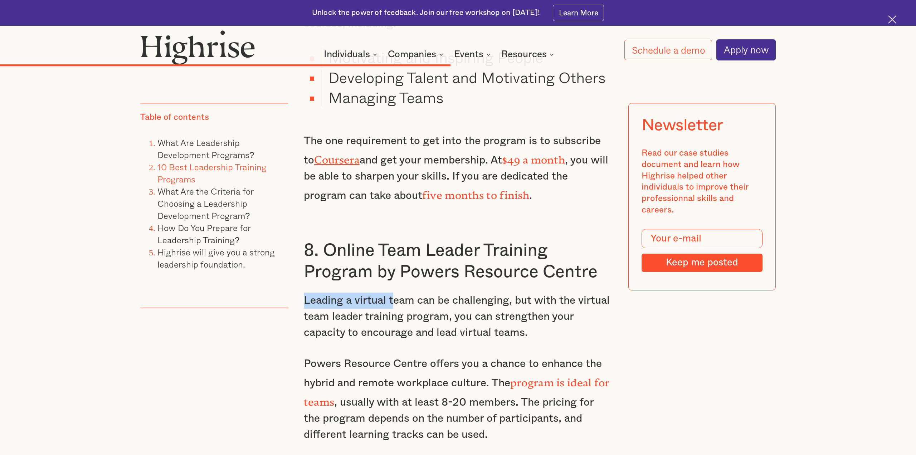  Describe the element at coordinates (467, 77) in the screenshot. I see `li: Developing Talent and Motivating Others` at that location.